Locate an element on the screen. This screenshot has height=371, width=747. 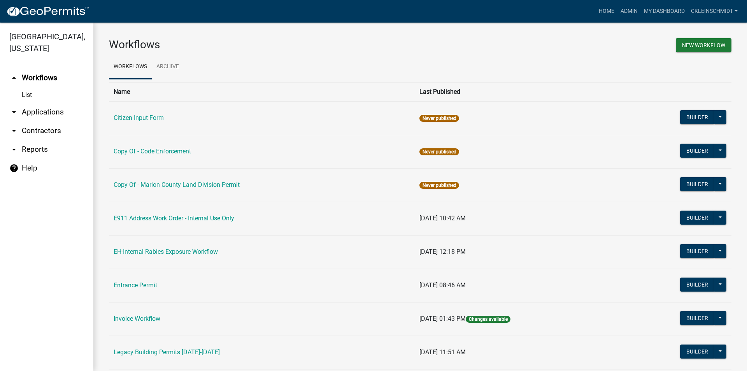
a: Workflows is located at coordinates (130, 67).